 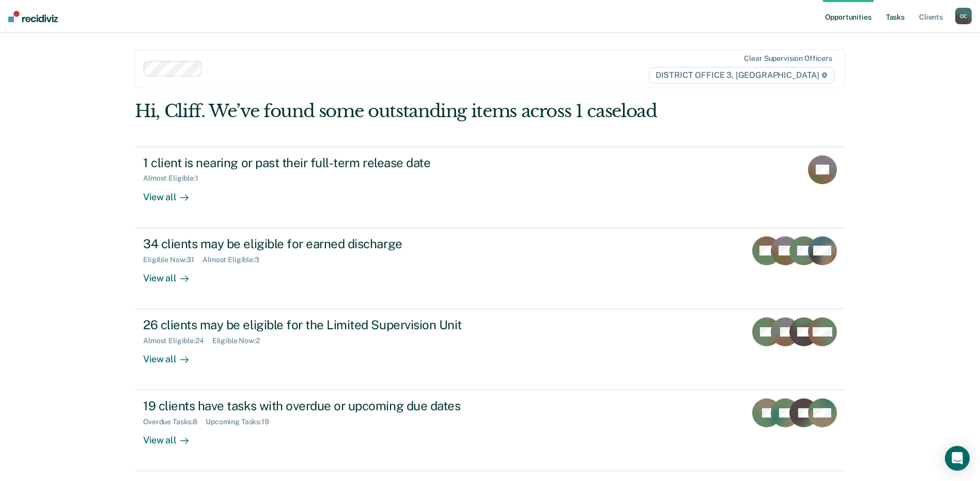 I want to click on div: Open Intercom Messenger, so click(x=957, y=458).